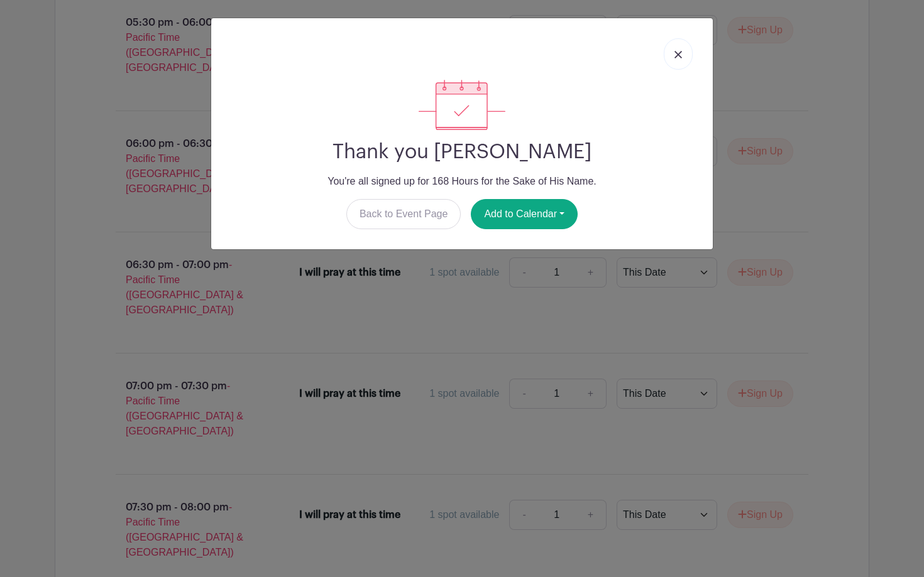 Image resolution: width=924 pixels, height=577 pixels. Describe the element at coordinates (462, 182) in the screenshot. I see `p: You're all signed up for 168 Hours for the Sake of His Name.` at that location.